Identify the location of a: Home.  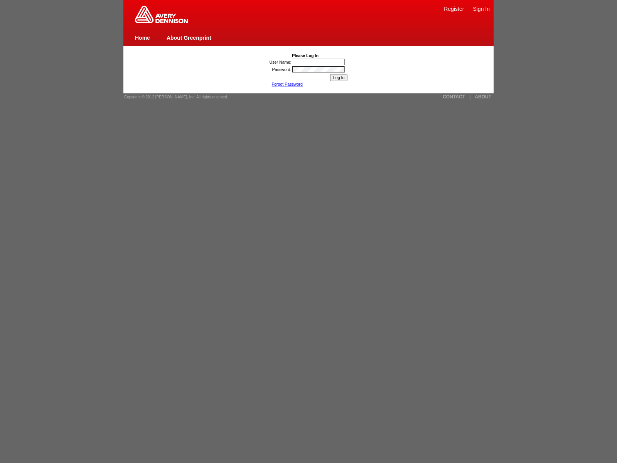
(142, 38).